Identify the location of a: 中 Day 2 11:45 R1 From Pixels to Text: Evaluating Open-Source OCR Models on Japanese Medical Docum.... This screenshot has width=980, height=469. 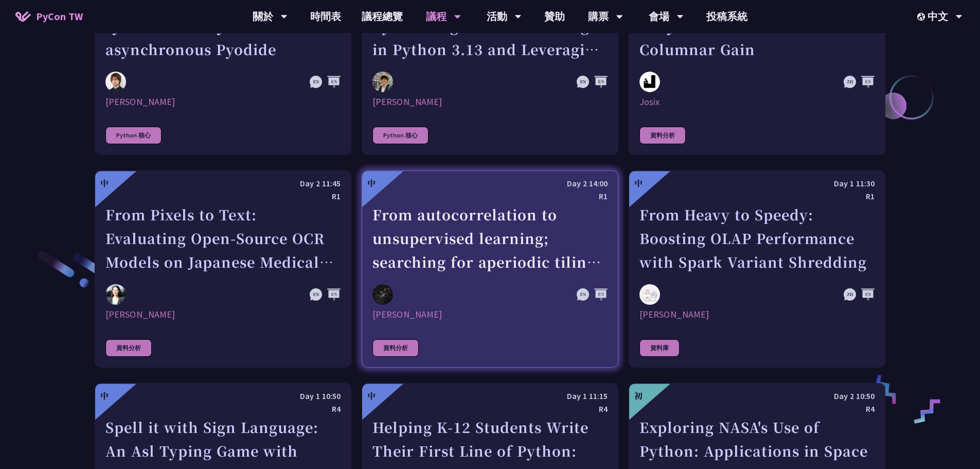
(222, 269).